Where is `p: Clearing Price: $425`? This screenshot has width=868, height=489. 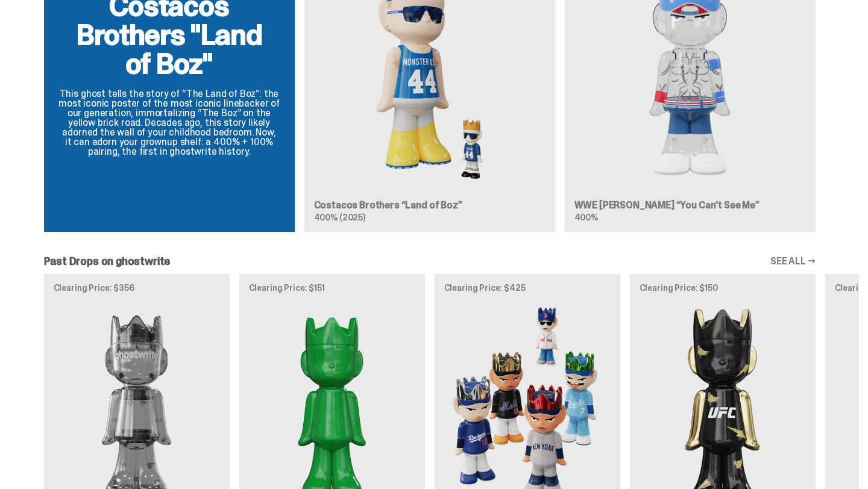 p: Clearing Price: $425 is located at coordinates (527, 288).